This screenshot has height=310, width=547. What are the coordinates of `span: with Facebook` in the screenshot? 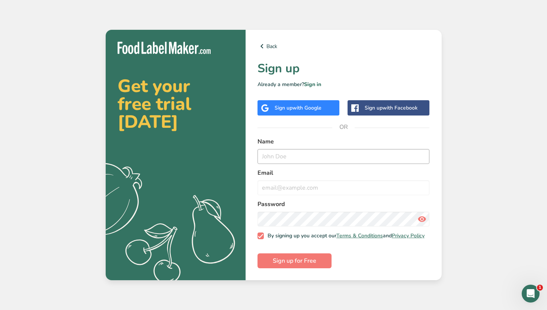 It's located at (400, 108).